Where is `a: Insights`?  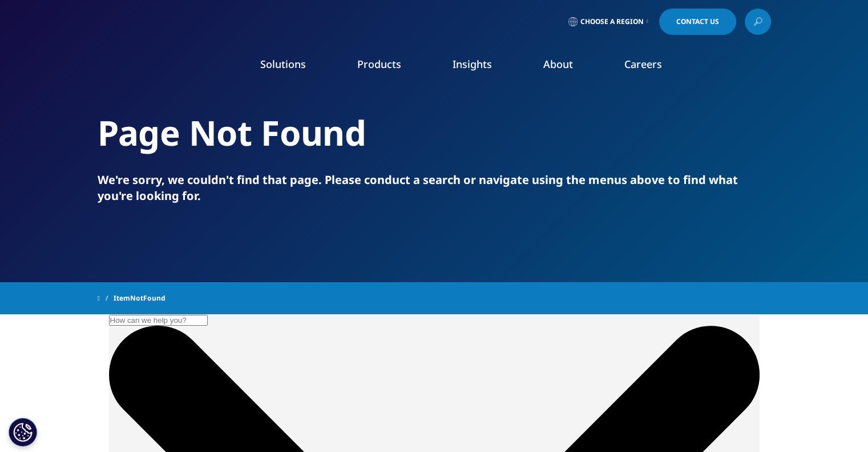 a: Insights is located at coordinates (472, 64).